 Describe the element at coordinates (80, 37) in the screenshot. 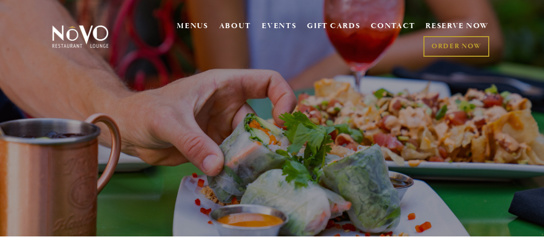

I see `img: Novo Restaurant &amp; Lounge` at that location.